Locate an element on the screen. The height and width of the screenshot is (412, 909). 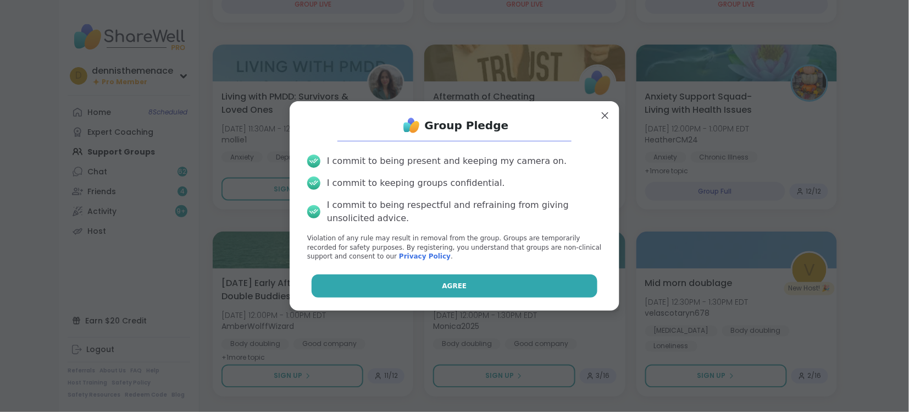
a: Privacy Policy is located at coordinates (425, 256).